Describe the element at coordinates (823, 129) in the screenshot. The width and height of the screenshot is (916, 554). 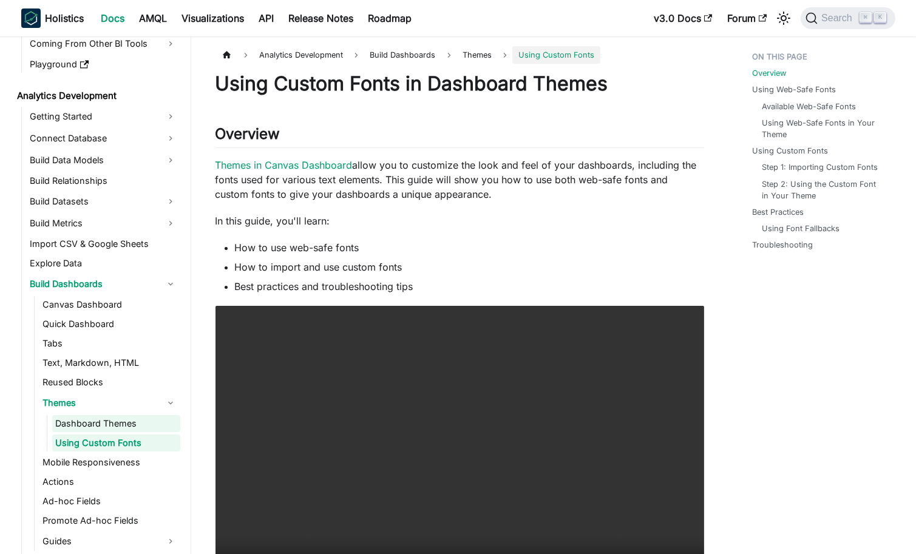
I see `a: Using Web-Safe Fonts in Your Theme` at that location.